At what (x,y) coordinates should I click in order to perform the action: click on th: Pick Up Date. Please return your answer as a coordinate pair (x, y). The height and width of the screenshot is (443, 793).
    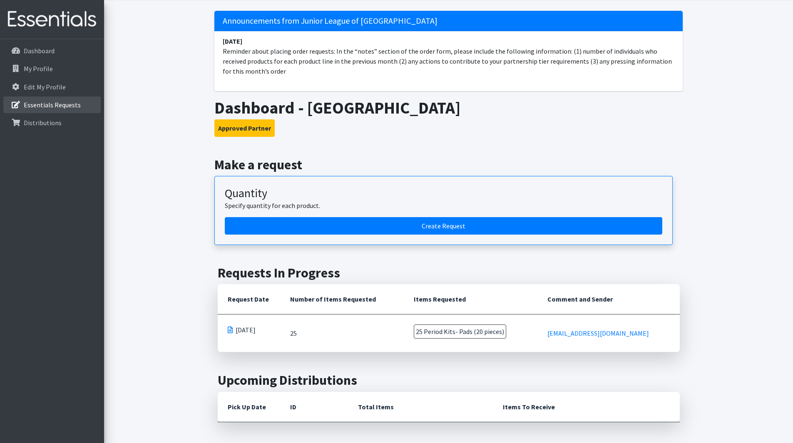
    Looking at the image, I should click on (249, 407).